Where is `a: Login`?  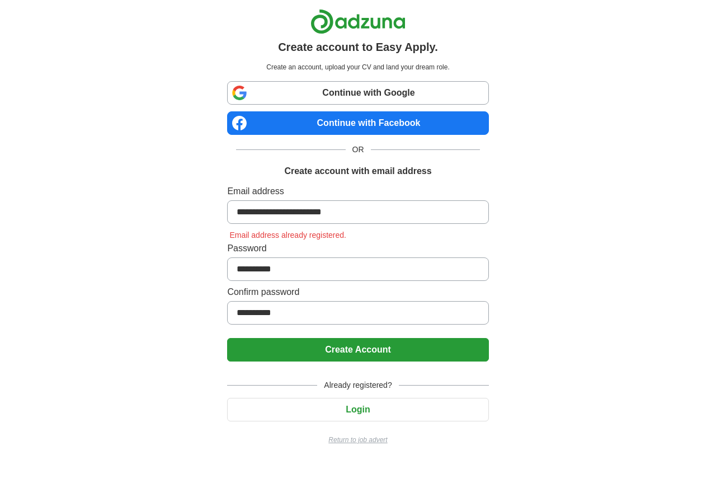 a: Login is located at coordinates (358, 409).